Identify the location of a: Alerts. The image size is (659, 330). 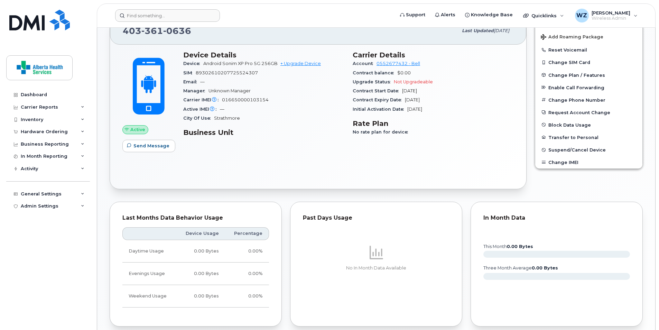
(445, 15).